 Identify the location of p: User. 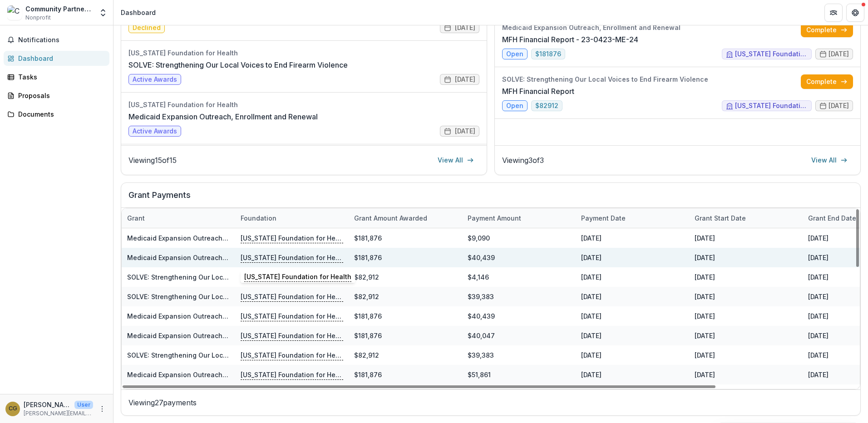
(83, 404).